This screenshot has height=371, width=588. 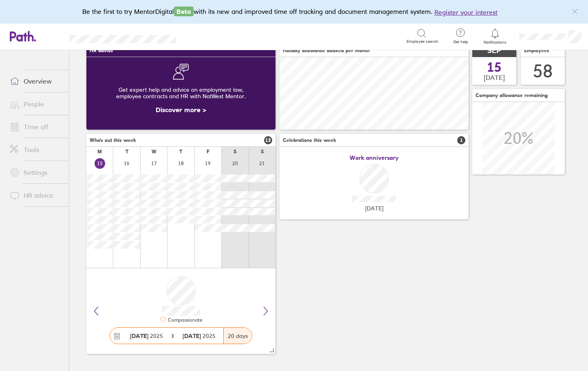 What do you see at coordinates (208, 36) in the screenshot?
I see `div: Search` at bounding box center [208, 36].